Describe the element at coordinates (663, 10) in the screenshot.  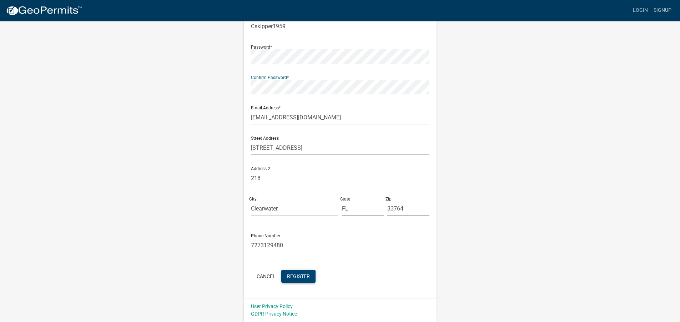
I see `a: Signup` at that location.